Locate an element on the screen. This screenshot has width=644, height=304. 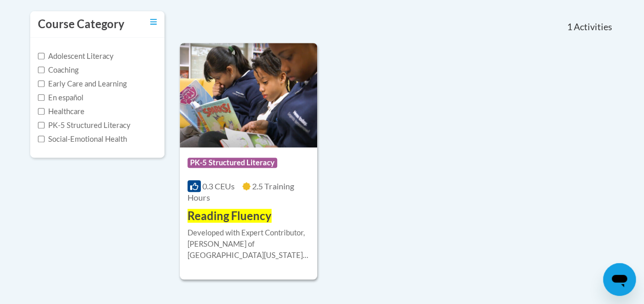
a: Toggle collapse is located at coordinates (153, 22).